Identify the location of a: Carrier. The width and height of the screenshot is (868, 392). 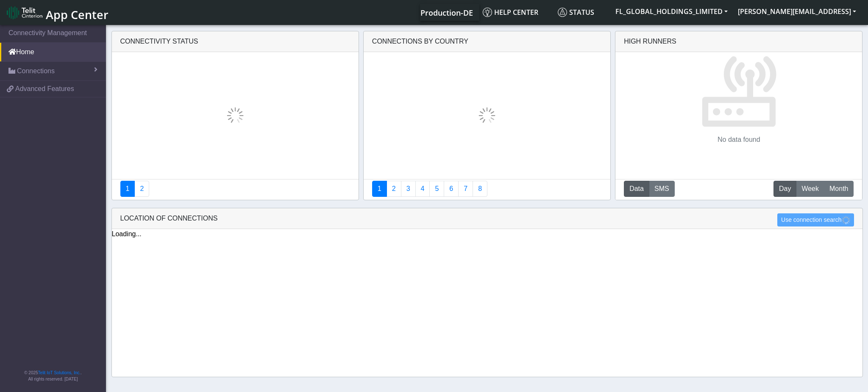
(394, 189).